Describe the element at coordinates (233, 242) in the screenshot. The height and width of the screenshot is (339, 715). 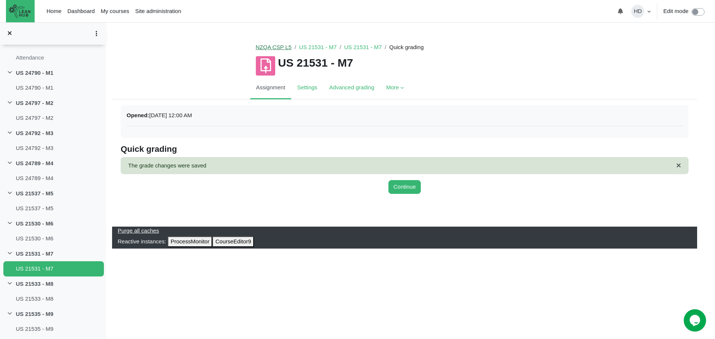
I see `button: CourseEditor9` at that location.